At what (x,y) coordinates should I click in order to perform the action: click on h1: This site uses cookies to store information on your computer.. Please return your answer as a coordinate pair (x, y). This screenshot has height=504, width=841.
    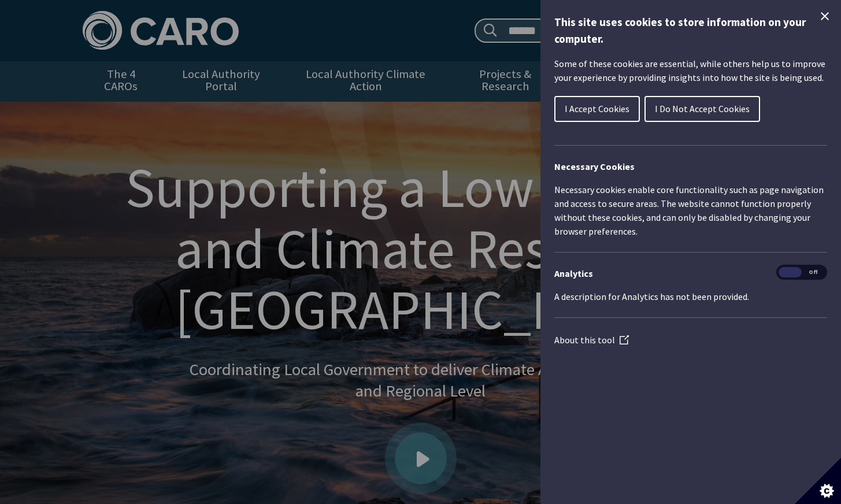
    Looking at the image, I should click on (691, 30).